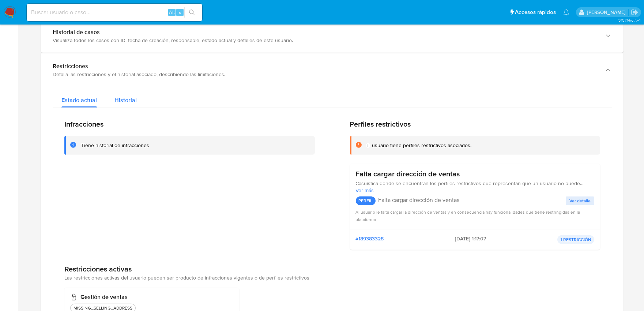  I want to click on span: 3.157.1-hotfix-1, so click(629, 20).